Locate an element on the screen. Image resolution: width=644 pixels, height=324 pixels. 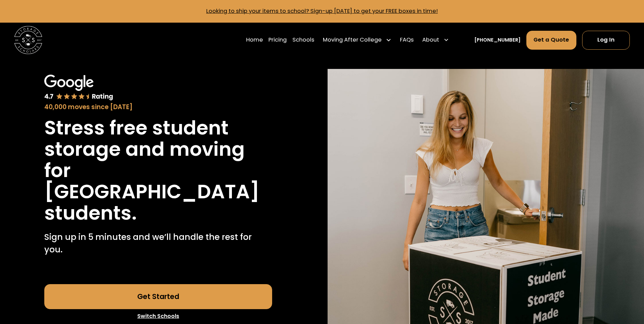
h1: Stress free student storage and moving for is located at coordinates (158, 149).